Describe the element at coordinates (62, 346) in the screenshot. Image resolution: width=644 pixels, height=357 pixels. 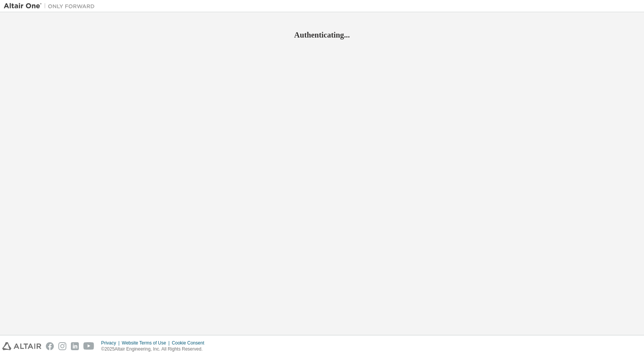
I see `img: instagram.svg` at that location.